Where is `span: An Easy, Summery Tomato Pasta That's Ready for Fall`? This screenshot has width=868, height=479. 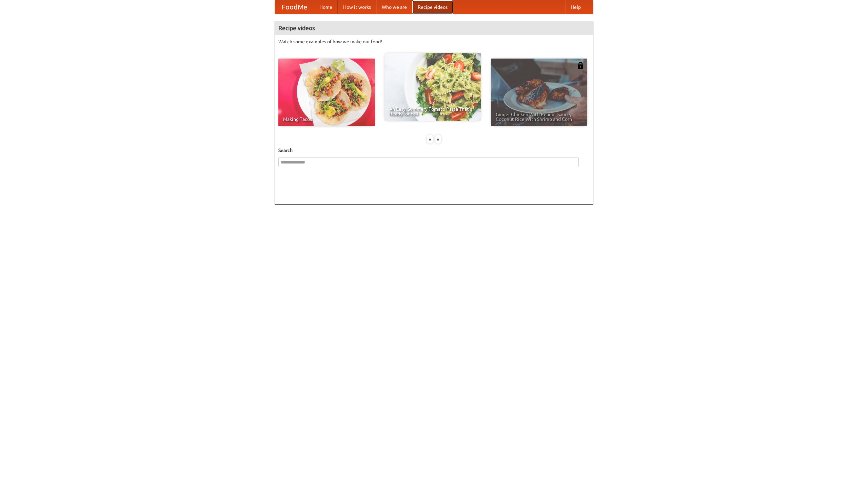
span: An Easy, Summery Tomato Pasta That's Ready for Fall is located at coordinates (433, 112).